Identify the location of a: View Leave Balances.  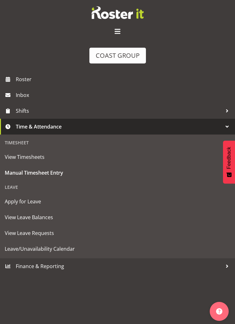
(117, 217).